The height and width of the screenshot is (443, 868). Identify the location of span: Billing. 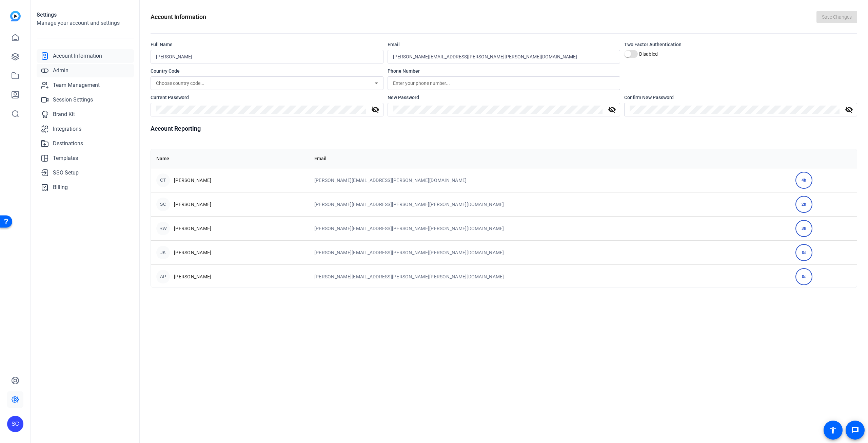
(61, 187).